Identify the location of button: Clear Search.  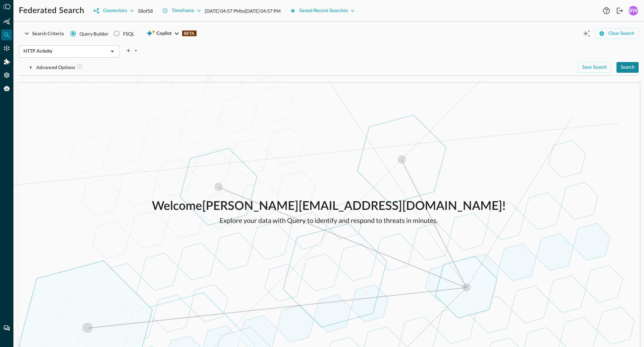
(616, 34).